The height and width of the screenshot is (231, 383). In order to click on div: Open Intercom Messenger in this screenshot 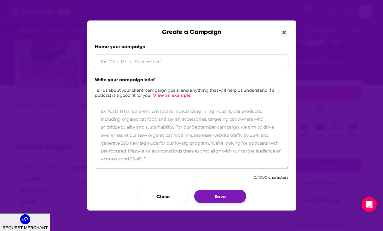, I will do `click(369, 205)`.